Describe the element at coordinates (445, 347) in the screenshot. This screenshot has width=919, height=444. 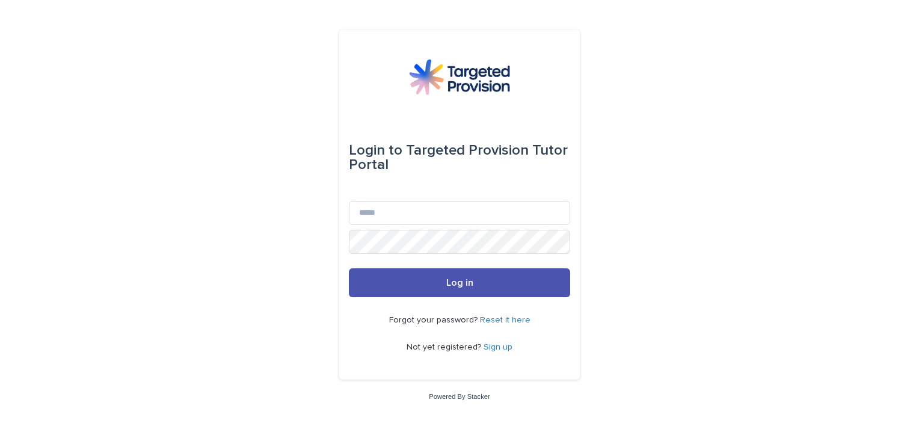
I see `span: Not yet registered?` at that location.